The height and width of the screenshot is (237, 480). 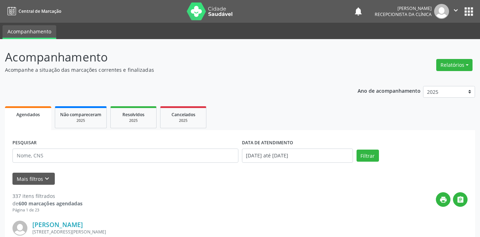 What do you see at coordinates (359, 11) in the screenshot?
I see `button: notifications` at bounding box center [359, 11].